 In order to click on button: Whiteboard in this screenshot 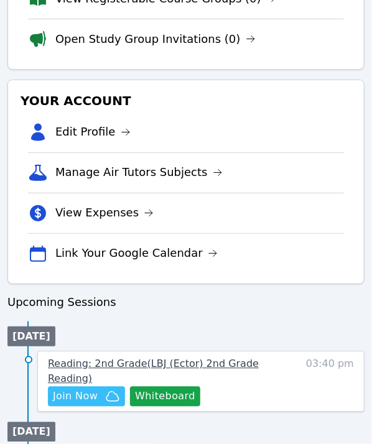, I will do `click(165, 397)`.